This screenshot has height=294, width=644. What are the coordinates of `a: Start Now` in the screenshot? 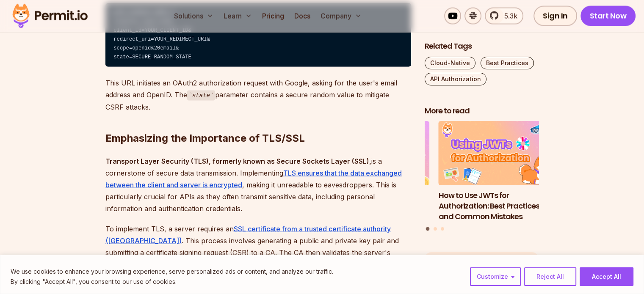 It's located at (608, 16).